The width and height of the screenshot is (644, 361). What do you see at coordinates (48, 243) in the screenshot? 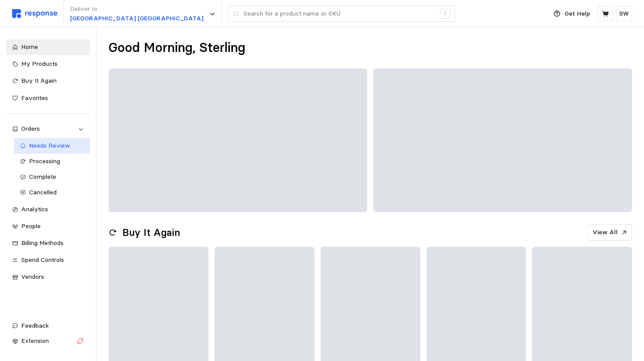
I see `a: Billing Methods` at bounding box center [48, 243].